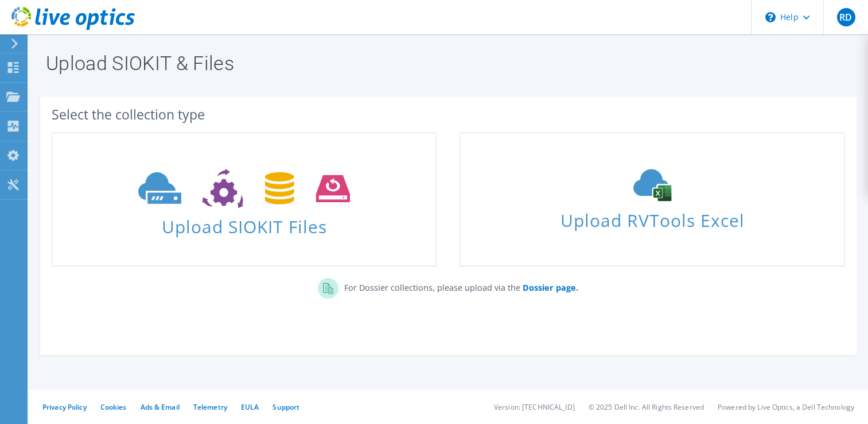  What do you see at coordinates (113, 407) in the screenshot?
I see `a: Cookies` at bounding box center [113, 407].